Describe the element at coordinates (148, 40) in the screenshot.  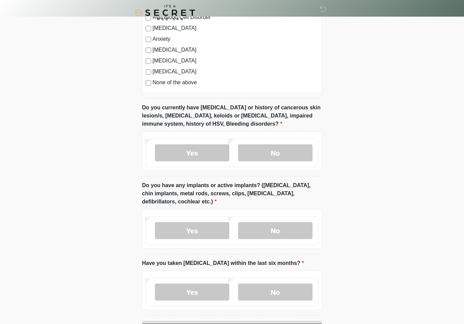
I see `input: Anxiety` at that location.